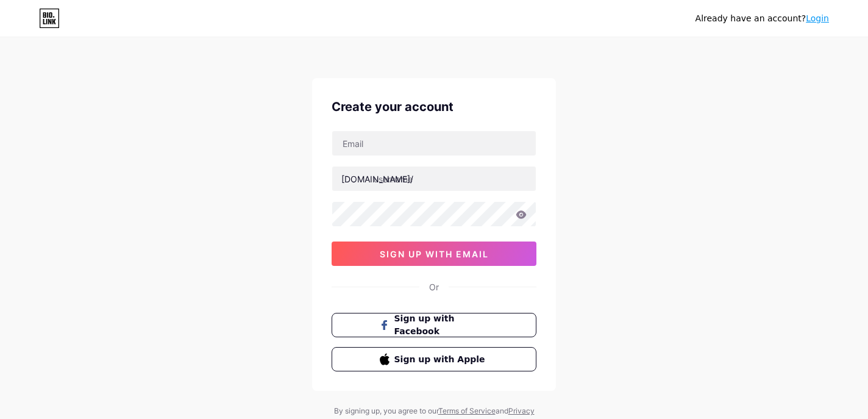  Describe the element at coordinates (442, 359) in the screenshot. I see `span: Sign up with Apple` at that location.